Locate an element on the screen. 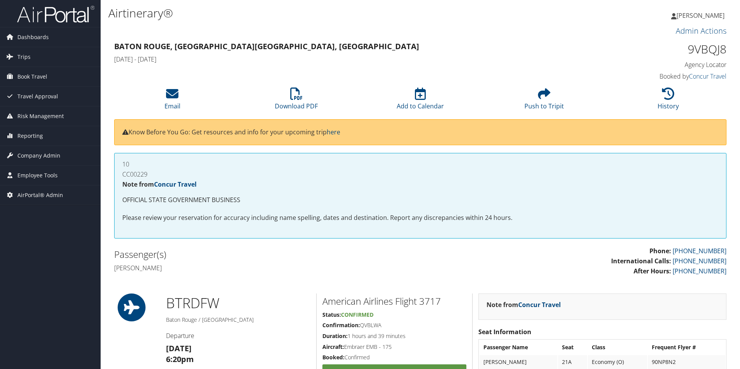 The width and height of the screenshot is (740, 369). h4: Departure is located at coordinates (238, 336).